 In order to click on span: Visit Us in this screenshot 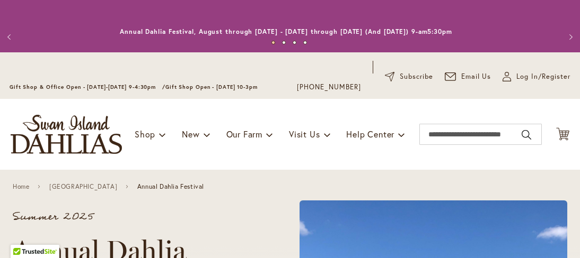, I will do `click(304, 134)`.